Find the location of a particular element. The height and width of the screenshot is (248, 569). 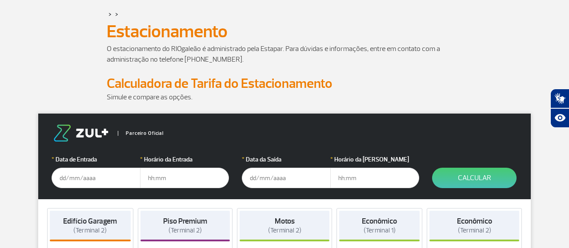

label: Data da Saída is located at coordinates (286, 160).